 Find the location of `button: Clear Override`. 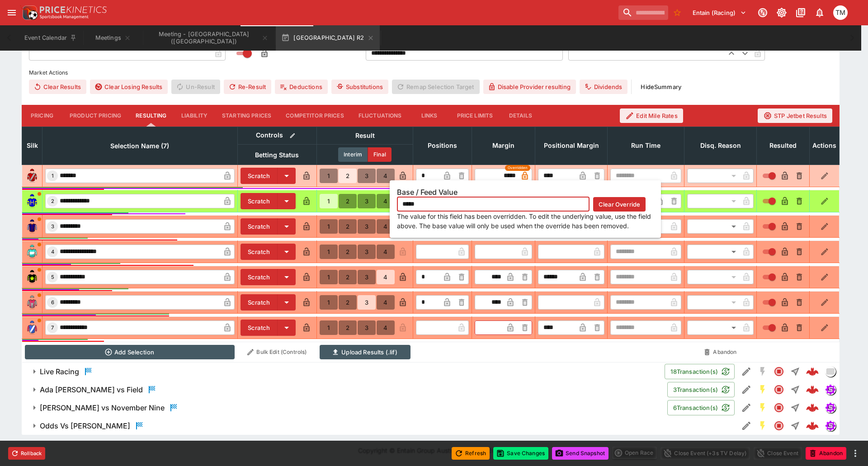

button: Clear Override is located at coordinates (619, 204).